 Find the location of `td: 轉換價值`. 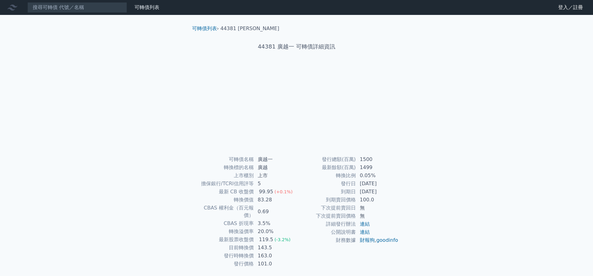

td: 轉換價值 is located at coordinates (224, 200).